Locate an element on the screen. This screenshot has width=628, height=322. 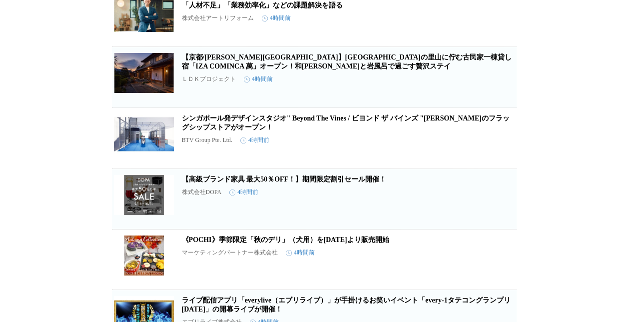
img: シンガポール発デザインスタジオ" Beyond The Vines / ビヨンド ザ バインズ "日本初のフラッグシップストアがオープン！ is located at coordinates (144, 134).